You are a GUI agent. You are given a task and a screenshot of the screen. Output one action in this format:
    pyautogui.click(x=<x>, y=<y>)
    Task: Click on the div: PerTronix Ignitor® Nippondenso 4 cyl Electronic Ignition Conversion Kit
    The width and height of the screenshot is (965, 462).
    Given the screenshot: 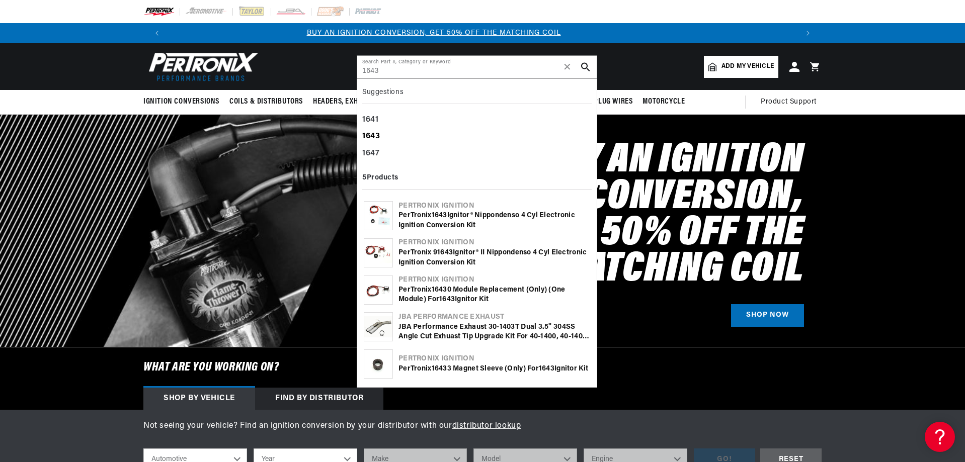 What is the action you would take?
    pyautogui.click(x=494, y=220)
    